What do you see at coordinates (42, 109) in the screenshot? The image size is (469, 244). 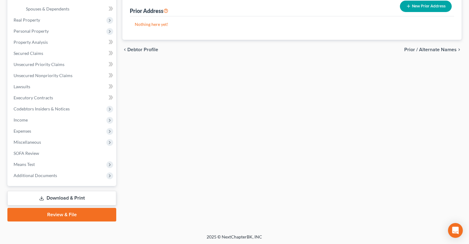 I see `span: Codebtors Insiders & Notices` at bounding box center [42, 109].